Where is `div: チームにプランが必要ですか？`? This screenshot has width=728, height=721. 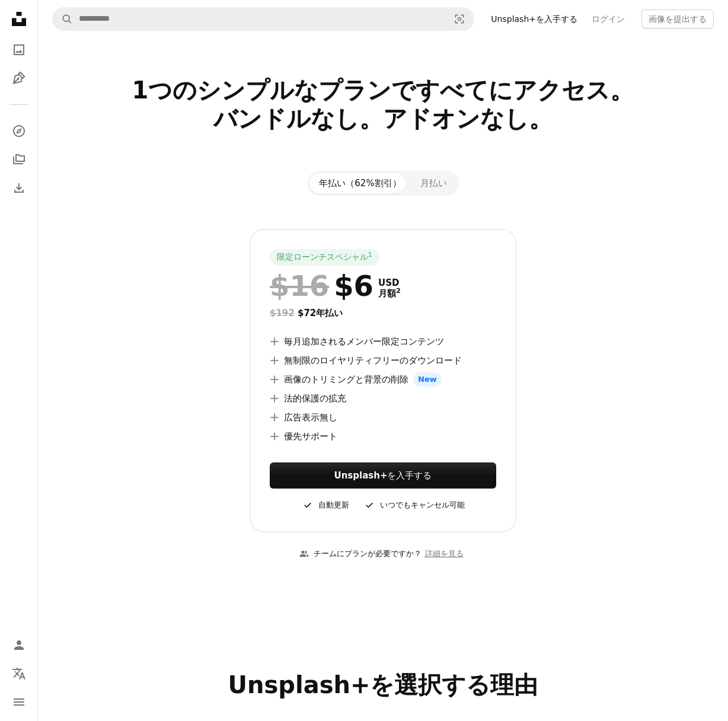
div: チームにプランが必要ですか？ is located at coordinates (360, 554).